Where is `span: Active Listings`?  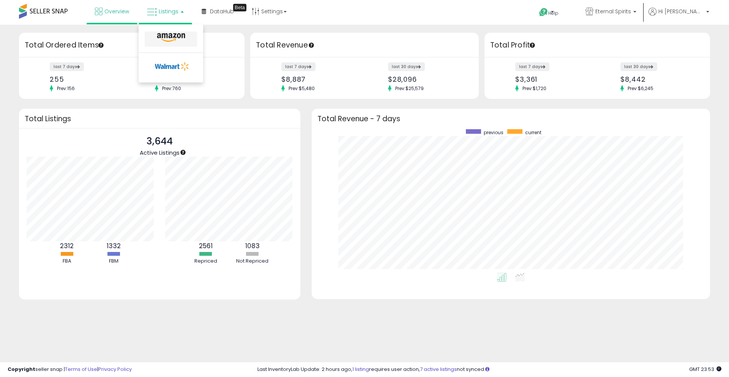 span: Active Listings is located at coordinates (159, 152).